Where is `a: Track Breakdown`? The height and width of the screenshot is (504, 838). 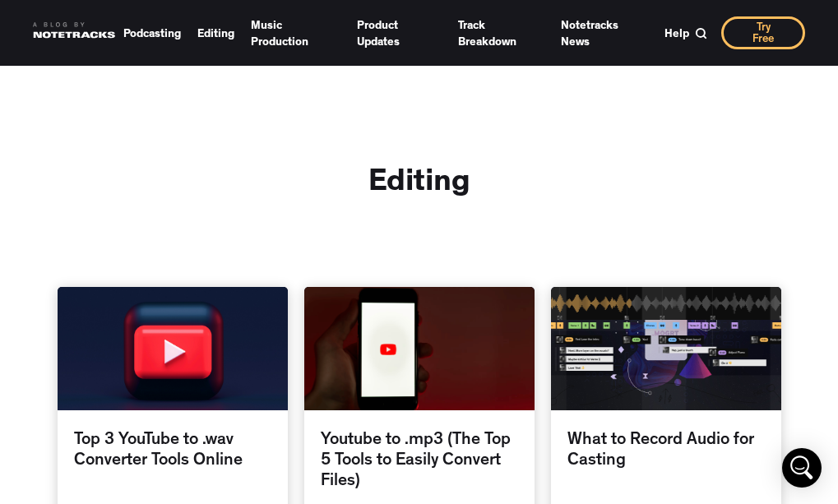 a: Track Breakdown is located at coordinates (500, 33).